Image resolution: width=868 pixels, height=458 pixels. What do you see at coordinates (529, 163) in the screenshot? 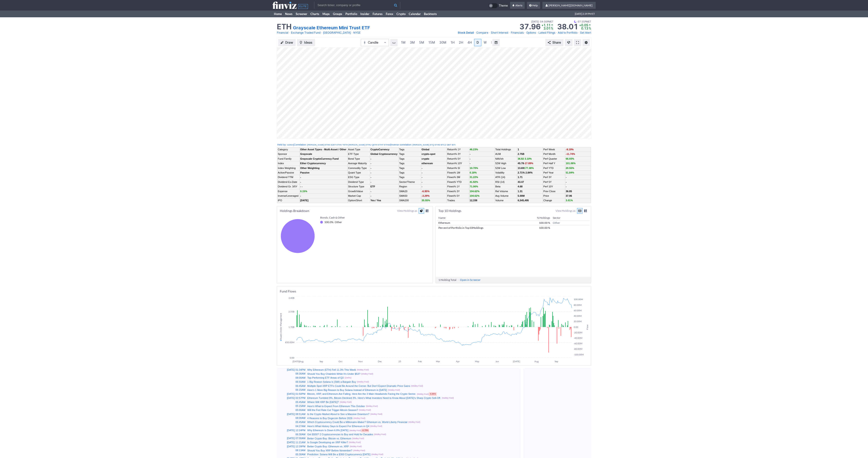
I see `span: -17.09%` at bounding box center [529, 163].